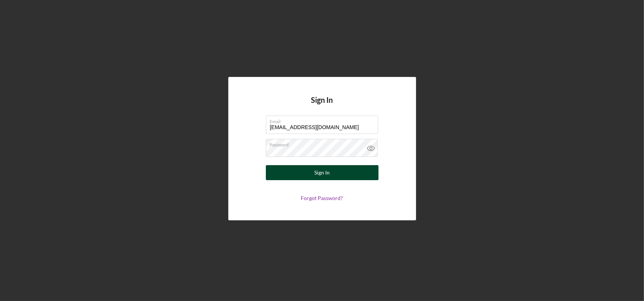 Image resolution: width=644 pixels, height=301 pixels. I want to click on button: Sign In, so click(322, 173).